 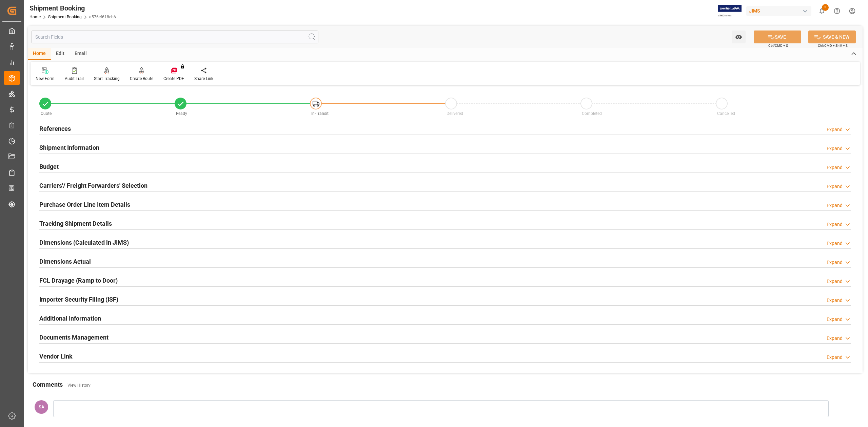 I want to click on h2: Carriers'/ Freight Forwarders' Selection, so click(x=93, y=186).